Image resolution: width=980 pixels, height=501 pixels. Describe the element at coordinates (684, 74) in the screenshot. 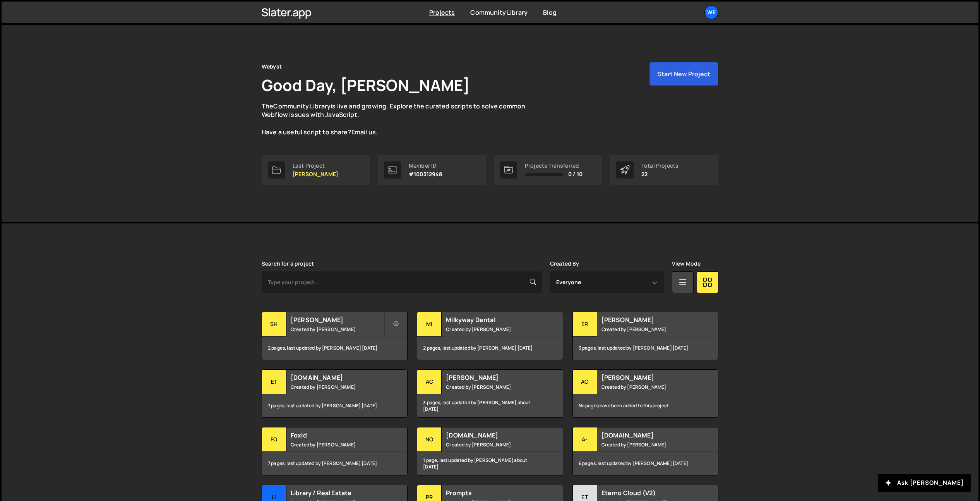

I see `button: Start New Project` at that location.